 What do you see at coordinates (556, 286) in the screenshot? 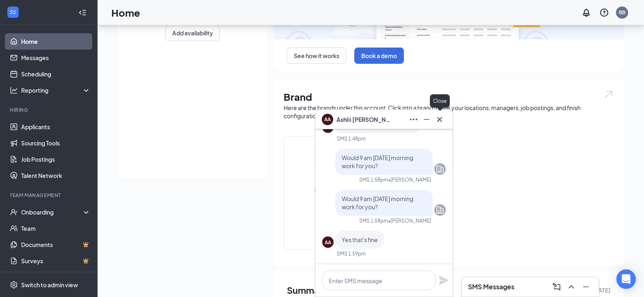
I see `svg: ComposeMessage` at bounding box center [556, 286].